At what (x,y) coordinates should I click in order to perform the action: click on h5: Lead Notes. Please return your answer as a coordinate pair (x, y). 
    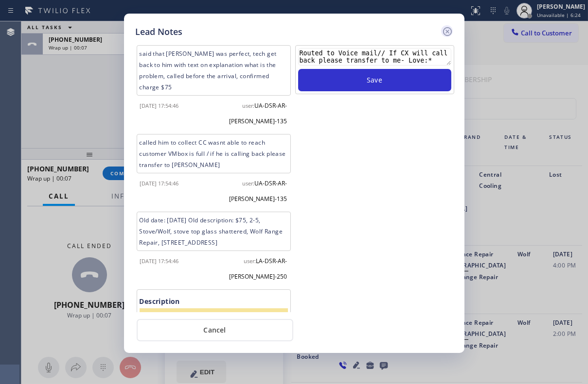
    Looking at the image, I should click on (159, 31).